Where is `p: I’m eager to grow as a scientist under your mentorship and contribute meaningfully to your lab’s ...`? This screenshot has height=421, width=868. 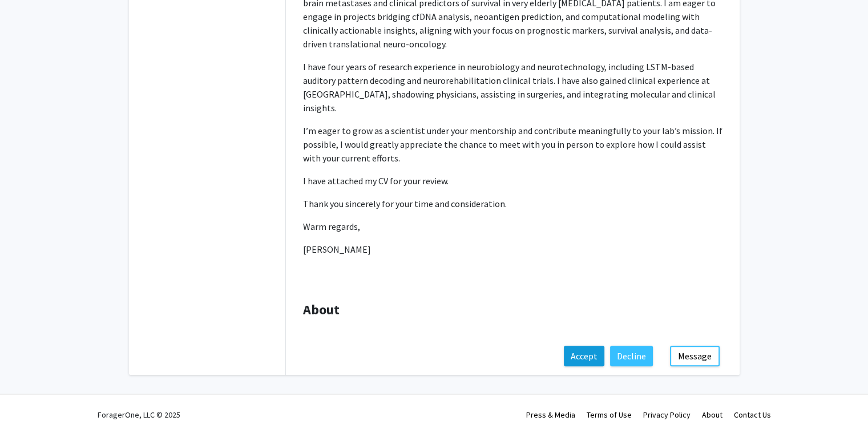 p: I’m eager to grow as a scientist under your mentorship and contribute meaningfully to your lab’s ... is located at coordinates (512, 144).